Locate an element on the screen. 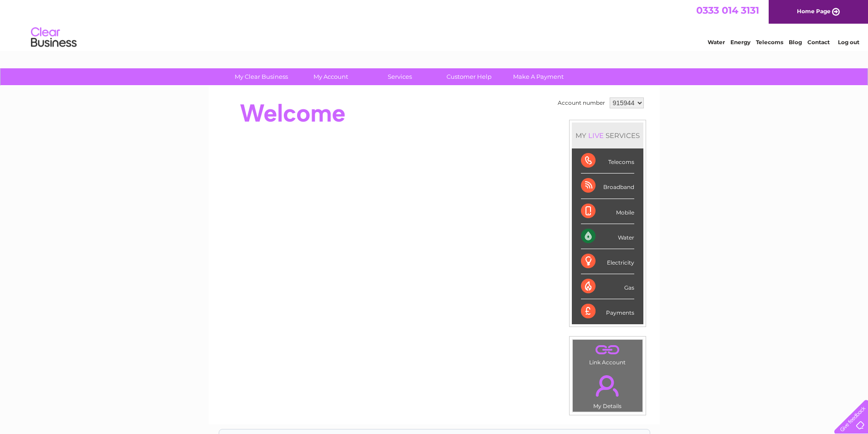 The width and height of the screenshot is (868, 434). a: Blog is located at coordinates (795, 42).